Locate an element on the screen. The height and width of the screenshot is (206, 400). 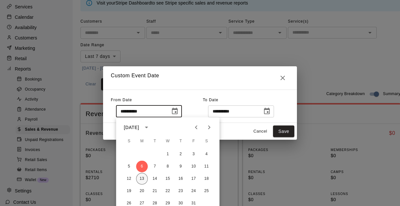
span: Thursday is located at coordinates (181, 141).